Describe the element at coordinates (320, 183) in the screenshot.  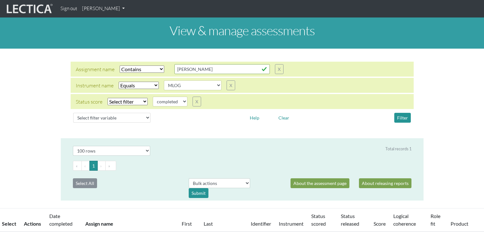
I see `a: About the assessment page` at that location.